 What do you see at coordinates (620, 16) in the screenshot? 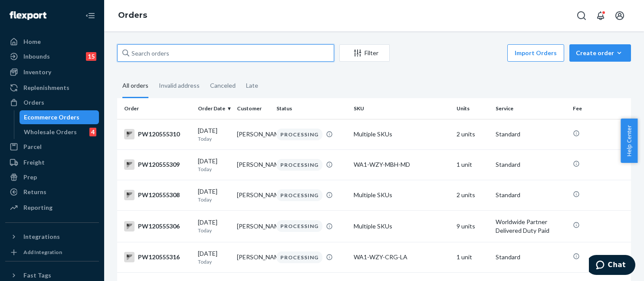
I see `button: Open account menu` at bounding box center [620, 16].